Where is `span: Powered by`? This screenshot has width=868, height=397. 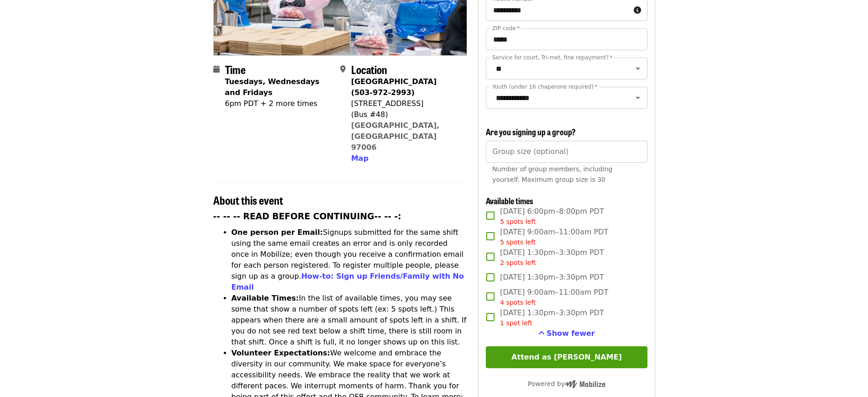 span: Powered by is located at coordinates (566, 383).